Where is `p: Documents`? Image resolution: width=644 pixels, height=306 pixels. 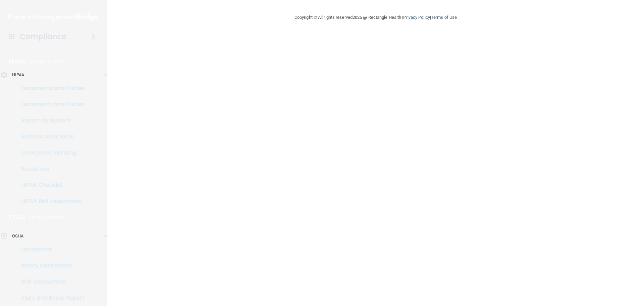 p: Documents is located at coordinates (50, 249).